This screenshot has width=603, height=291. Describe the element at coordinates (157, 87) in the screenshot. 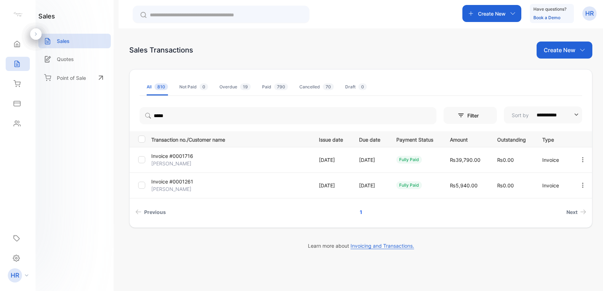

I see `div: All` at that location.